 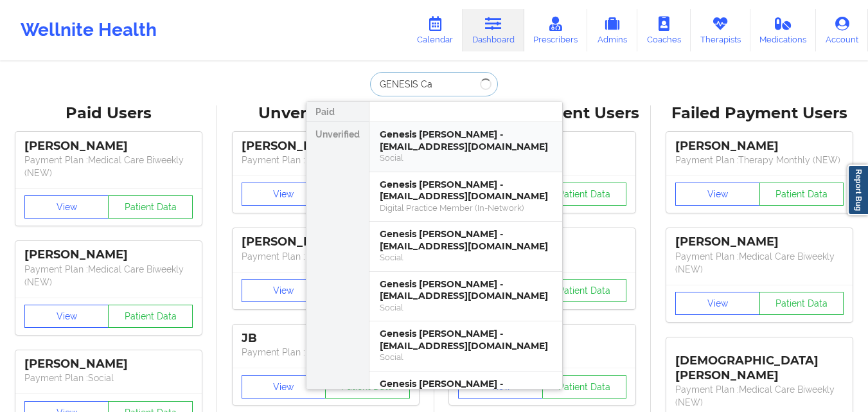 What do you see at coordinates (664, 31) in the screenshot?
I see `a: Coaches` at bounding box center [664, 31].